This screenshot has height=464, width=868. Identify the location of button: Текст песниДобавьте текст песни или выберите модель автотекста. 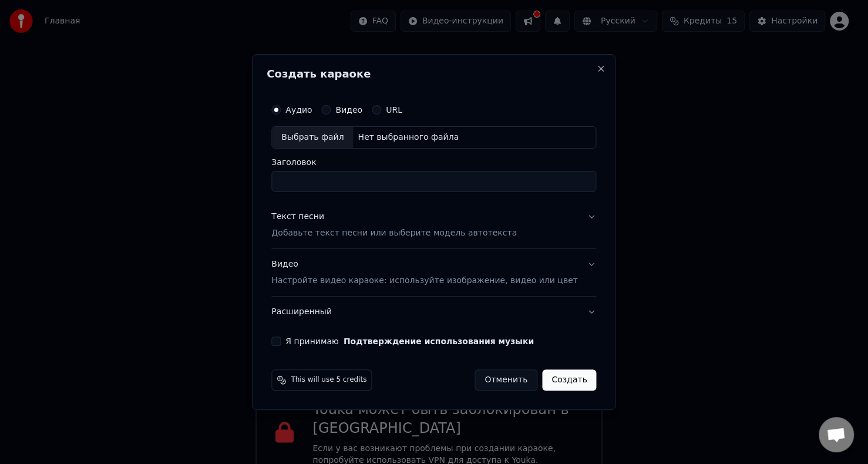
(434, 225).